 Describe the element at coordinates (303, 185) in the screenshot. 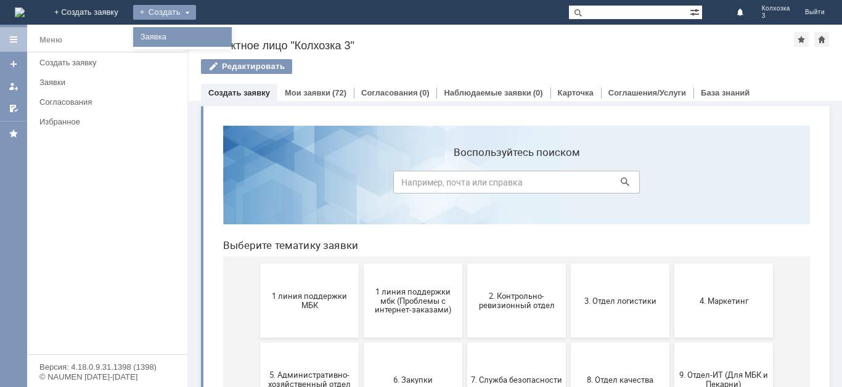

I see `button: 2. Контрольно-ревизионный отдел` at that location.